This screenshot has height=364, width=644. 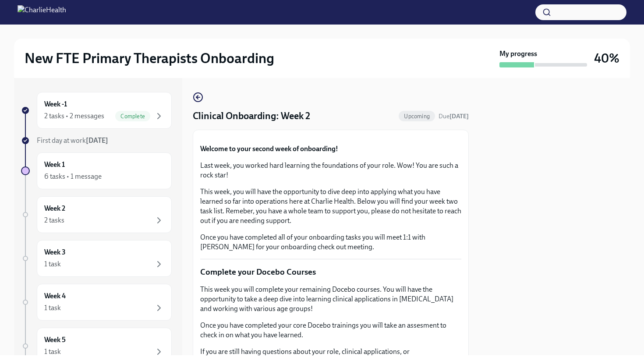 I want to click on h6: Week 4, so click(x=55, y=296).